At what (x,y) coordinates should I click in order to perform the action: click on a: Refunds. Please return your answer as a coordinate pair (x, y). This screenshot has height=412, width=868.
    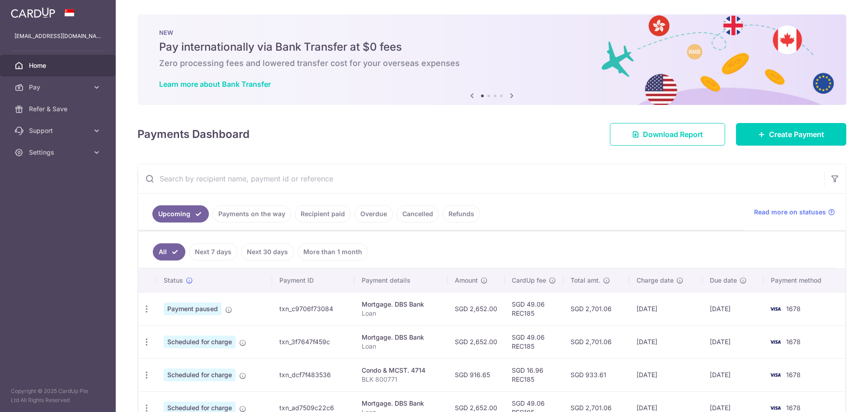
    Looking at the image, I should click on (461, 214).